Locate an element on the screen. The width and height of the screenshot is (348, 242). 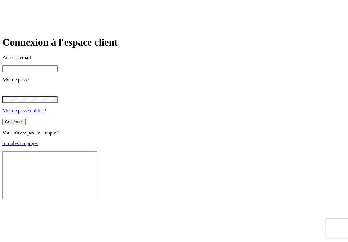
a: Mot de passe oublié ? is located at coordinates (24, 111).